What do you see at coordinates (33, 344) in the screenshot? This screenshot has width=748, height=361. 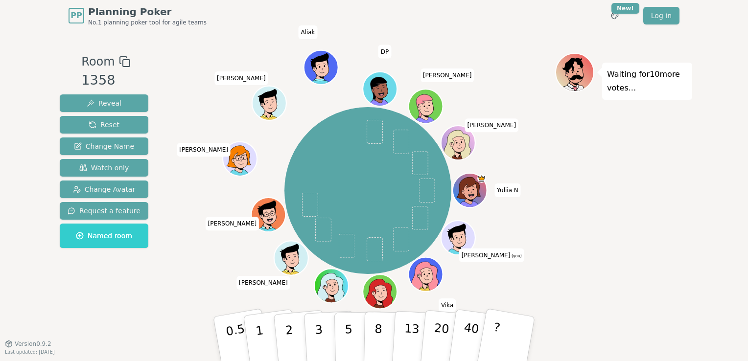 I see `span: Version 0.9.2` at bounding box center [33, 344].